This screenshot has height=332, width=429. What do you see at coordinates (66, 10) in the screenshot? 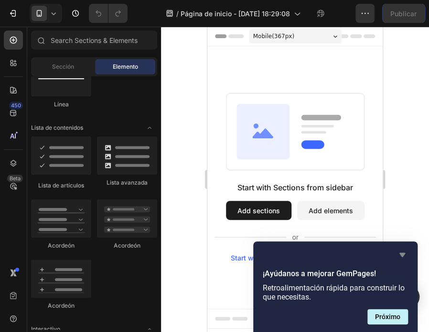
I see `span: Mobile ( 367 px)` at bounding box center [66, 10].